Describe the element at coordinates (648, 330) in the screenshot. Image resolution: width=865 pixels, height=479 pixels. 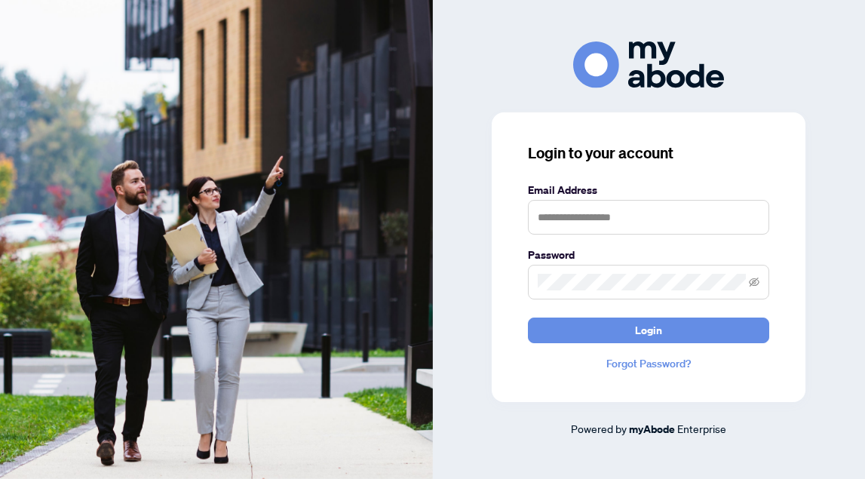
I see `span: Login` at that location.